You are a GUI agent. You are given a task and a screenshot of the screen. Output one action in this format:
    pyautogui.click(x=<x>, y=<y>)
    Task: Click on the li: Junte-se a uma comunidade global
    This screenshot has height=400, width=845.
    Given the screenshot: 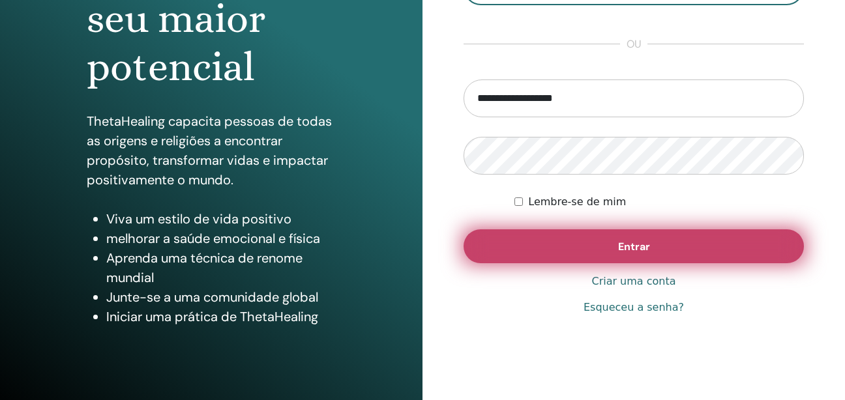 What is the action you would take?
    pyautogui.click(x=221, y=297)
    